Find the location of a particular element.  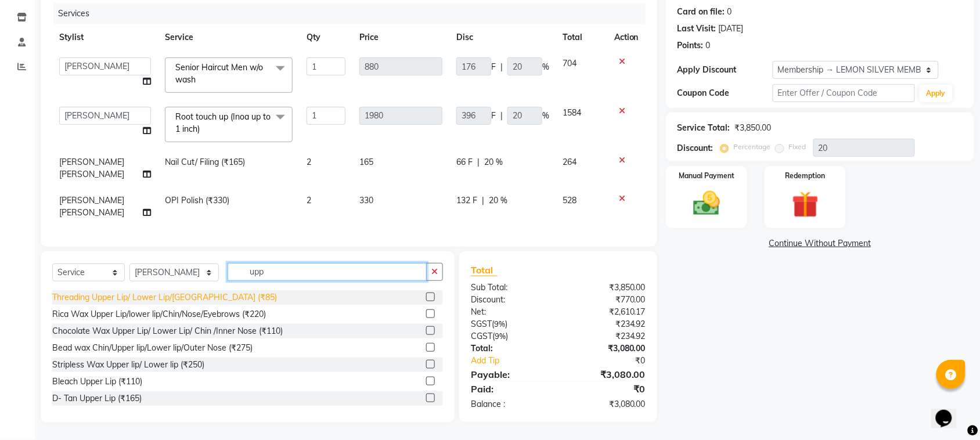

div: Card on file: is located at coordinates (701, 11).